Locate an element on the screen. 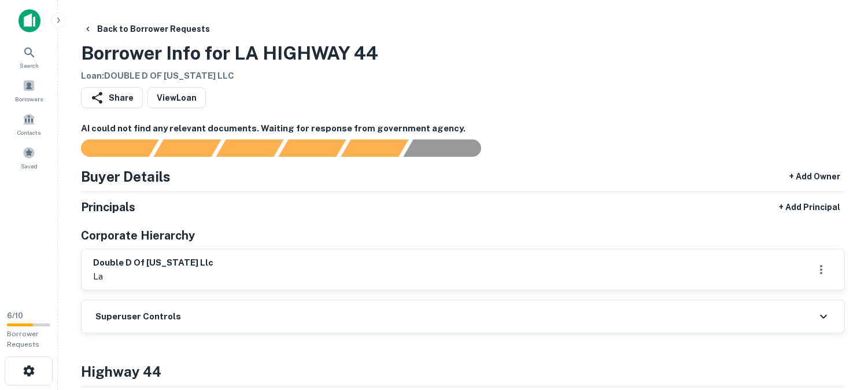 This screenshot has height=390, width=868. div: Principals found, AI now looking for contact information... is located at coordinates (312, 148).